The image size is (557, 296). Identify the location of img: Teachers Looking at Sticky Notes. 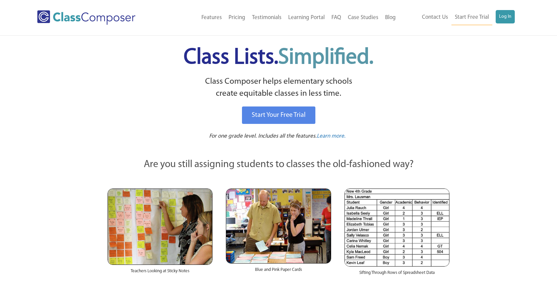
(160, 227).